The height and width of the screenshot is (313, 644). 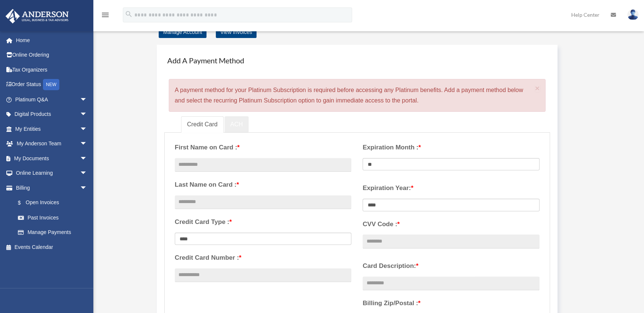 I want to click on a: Tax Organizers, so click(x=52, y=70).